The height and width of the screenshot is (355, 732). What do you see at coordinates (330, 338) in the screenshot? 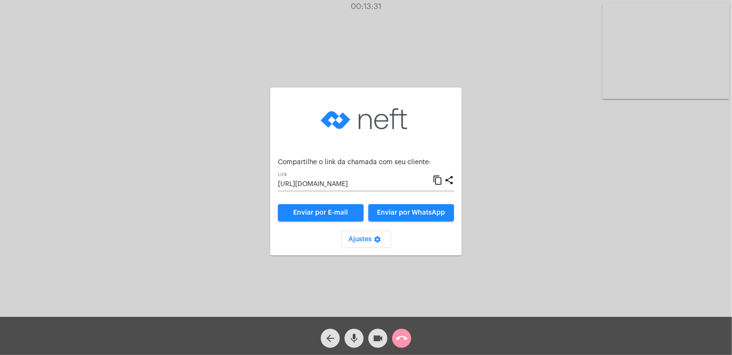
I see `mat-icon: arrow_back` at bounding box center [330, 338].